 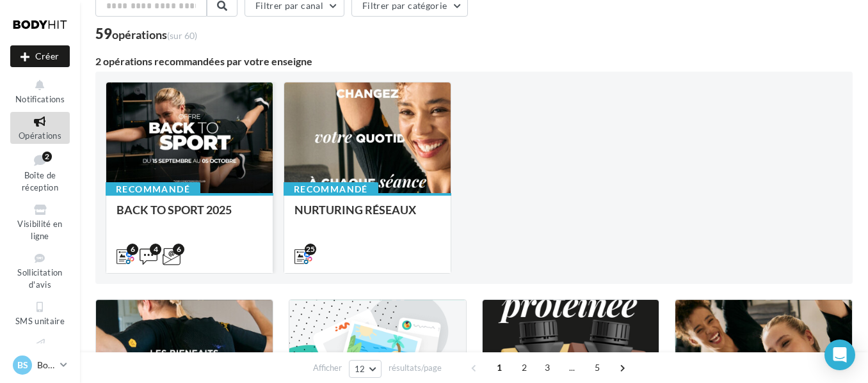 What do you see at coordinates (840, 355) in the screenshot?
I see `div: Open Intercom Messenger` at bounding box center [840, 355].